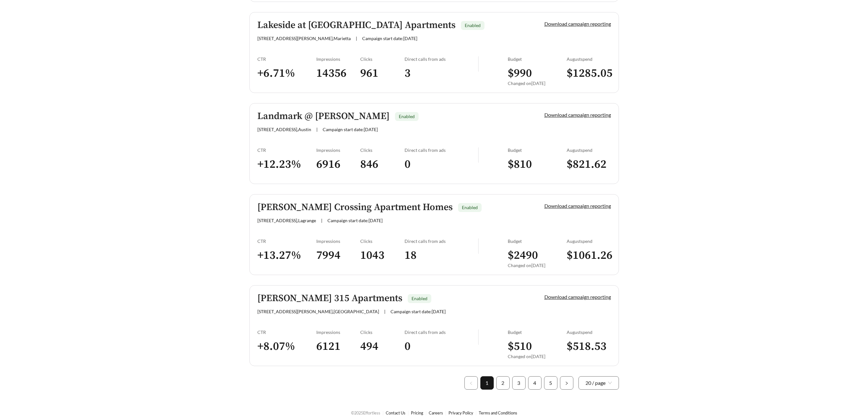 This screenshot has height=417, width=868. What do you see at coordinates (338, 255) in the screenshot?
I see `h3: 7994` at bounding box center [338, 255].